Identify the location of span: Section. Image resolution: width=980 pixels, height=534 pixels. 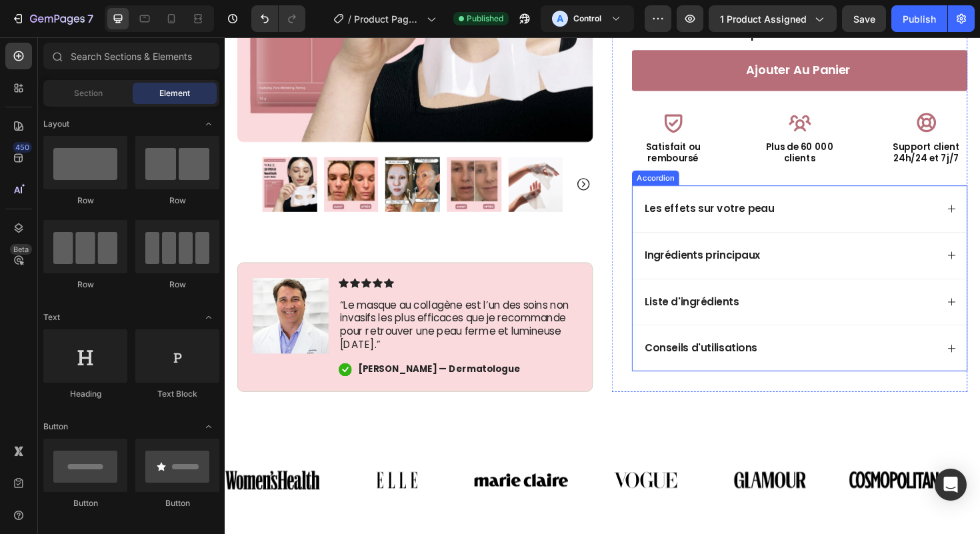
(88, 93).